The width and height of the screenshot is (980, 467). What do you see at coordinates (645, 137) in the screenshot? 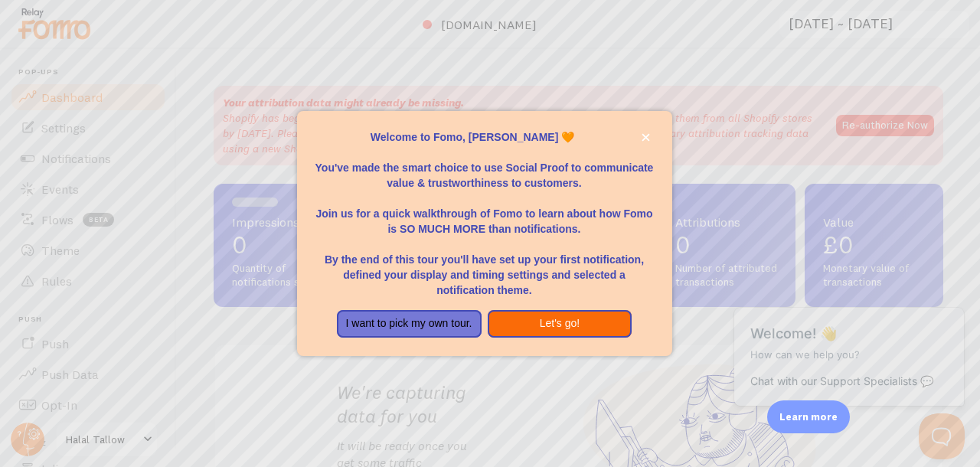
I see `button: close,` at bounding box center [645, 137].